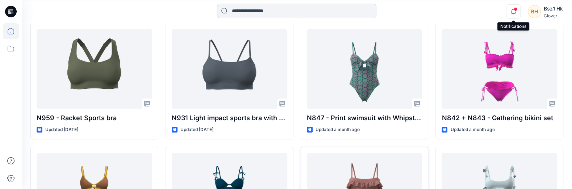 The height and width of the screenshot is (189, 572). I want to click on a: N959 - Racket Sports bra, so click(94, 69).